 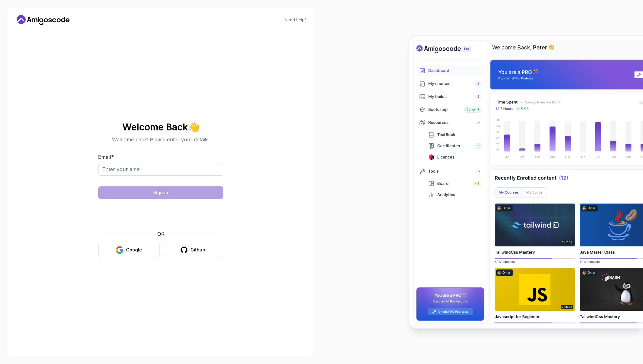 What do you see at coordinates (198, 250) in the screenshot?
I see `div: Github` at bounding box center [198, 250].